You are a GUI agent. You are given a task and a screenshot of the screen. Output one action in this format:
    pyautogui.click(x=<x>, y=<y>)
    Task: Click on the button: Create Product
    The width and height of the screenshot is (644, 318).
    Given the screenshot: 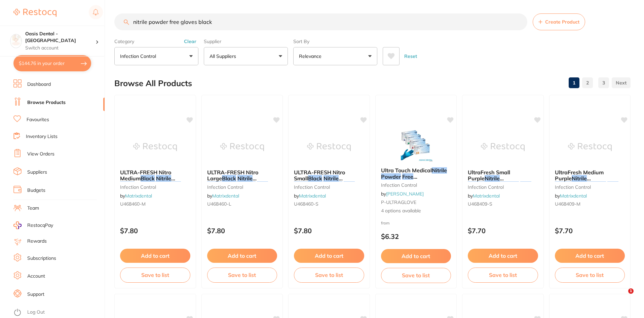 What is the action you would take?
    pyautogui.click(x=559, y=22)
    